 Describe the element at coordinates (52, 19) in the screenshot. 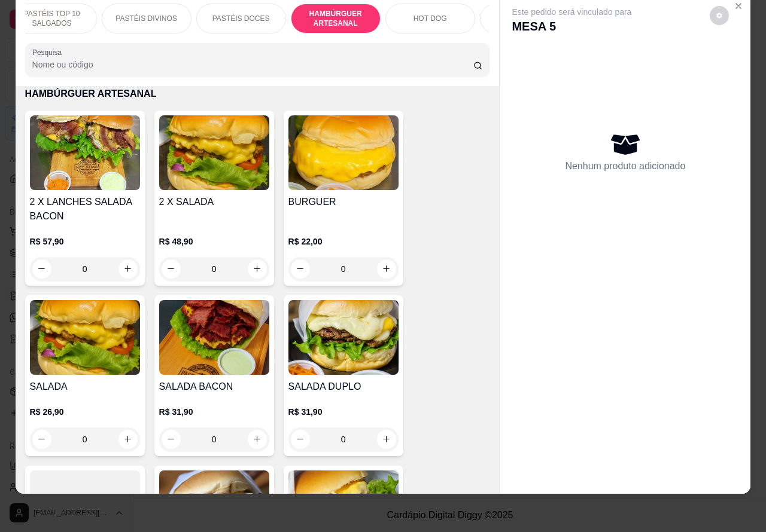

I see `p: PASTÉIS TOP 10 SALGADOS` at that location.